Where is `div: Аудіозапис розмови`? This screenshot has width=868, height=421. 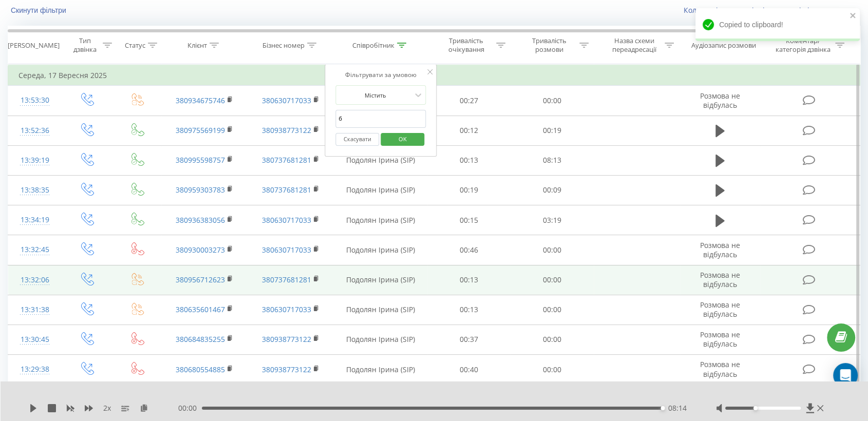 div: Аудіозапис розмови is located at coordinates (724, 45).